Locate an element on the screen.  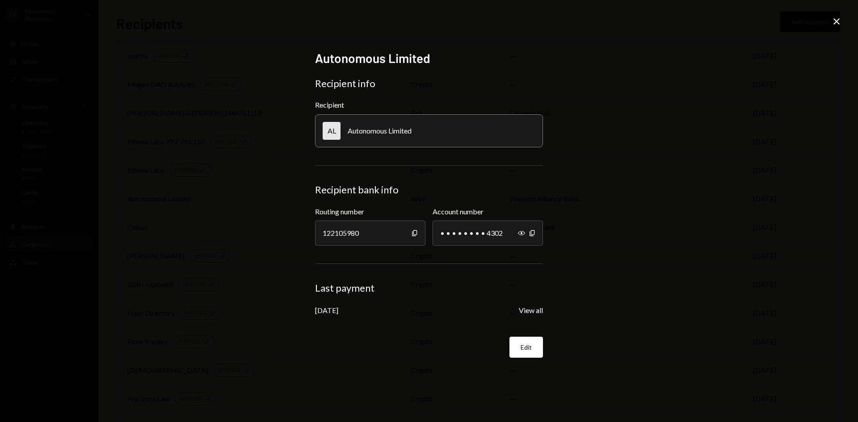
button: Edit is located at coordinates (526, 347).